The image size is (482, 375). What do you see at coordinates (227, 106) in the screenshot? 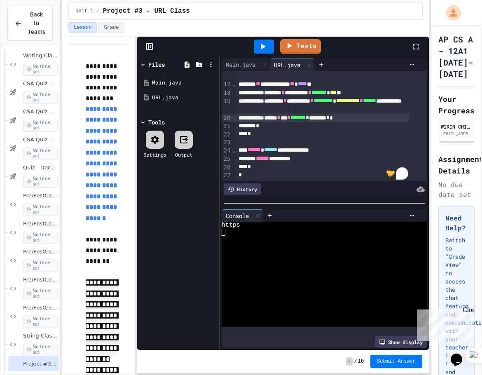
I see `div: 19` at bounding box center [227, 106].